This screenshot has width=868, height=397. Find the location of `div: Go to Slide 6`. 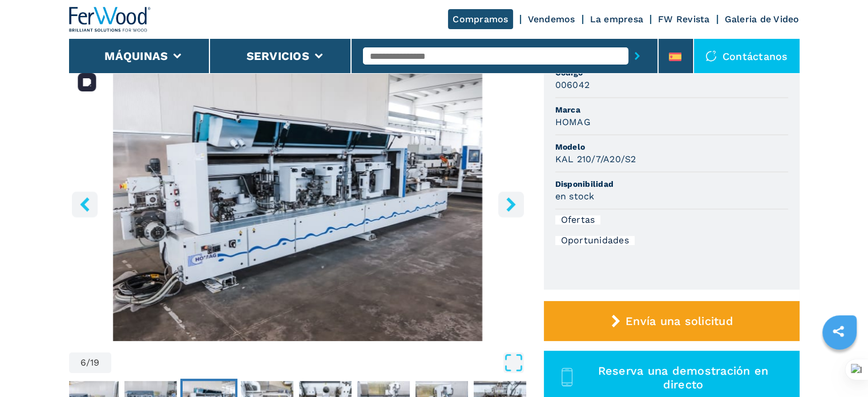

div: Go to Slide 6 is located at coordinates (298, 203).